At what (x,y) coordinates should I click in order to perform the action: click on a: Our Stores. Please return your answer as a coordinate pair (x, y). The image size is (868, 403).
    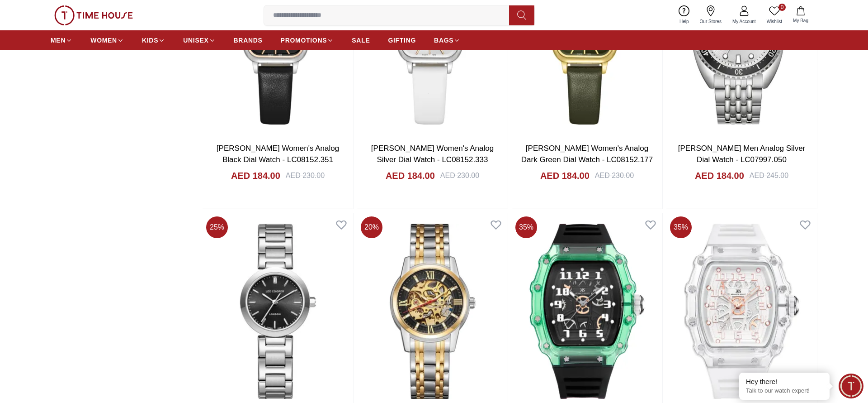
    Looking at the image, I should click on (711, 15).